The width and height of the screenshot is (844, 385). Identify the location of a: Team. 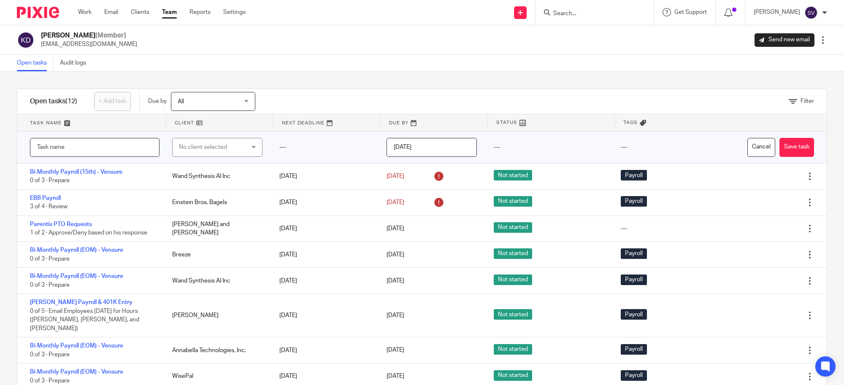
(169, 12).